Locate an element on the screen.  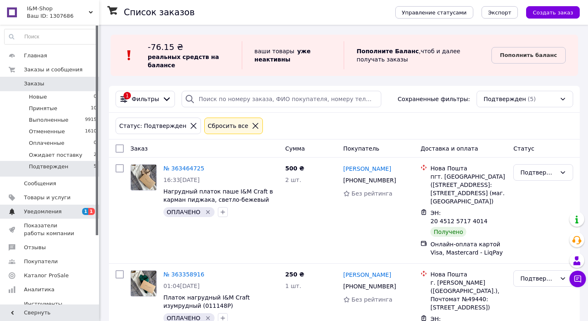
span: I&M-Shop is located at coordinates (58, 9).